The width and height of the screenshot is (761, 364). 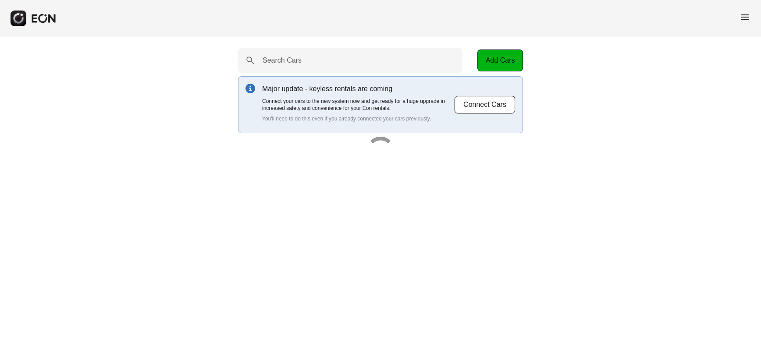 I want to click on label: Search Cars, so click(x=282, y=61).